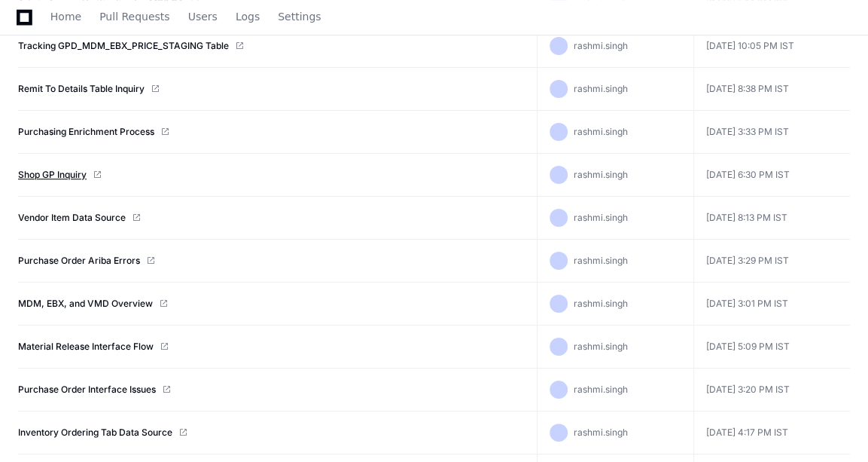 This screenshot has width=868, height=462. What do you see at coordinates (86, 132) in the screenshot?
I see `a: Purchasing Enrichment Process` at bounding box center [86, 132].